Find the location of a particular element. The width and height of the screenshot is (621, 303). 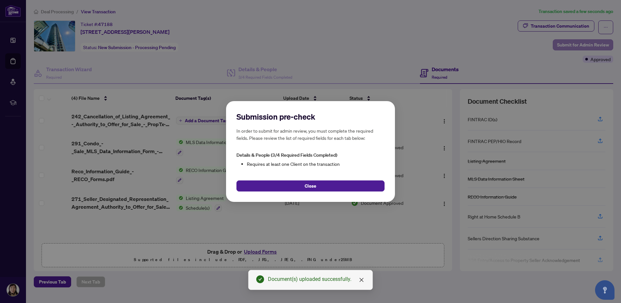

button: Open asap is located at coordinates (605, 290).